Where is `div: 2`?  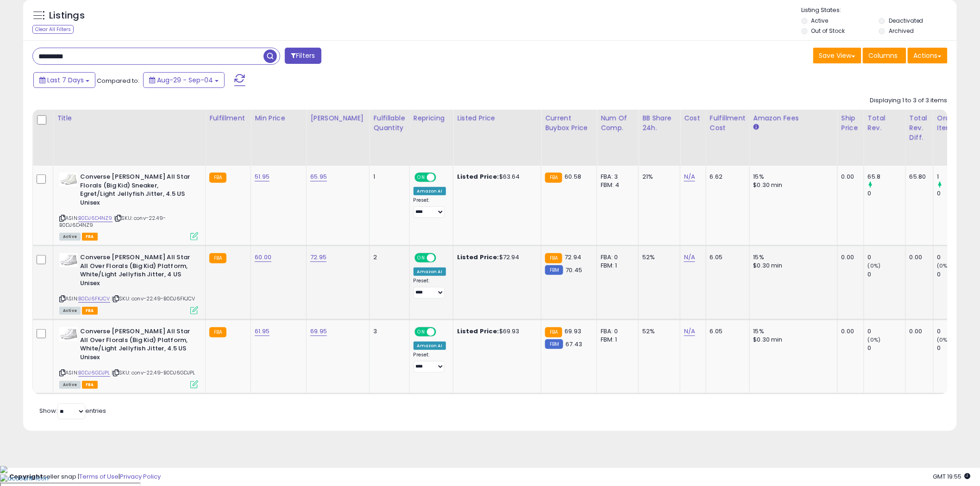 div: 2 is located at coordinates (387, 257).